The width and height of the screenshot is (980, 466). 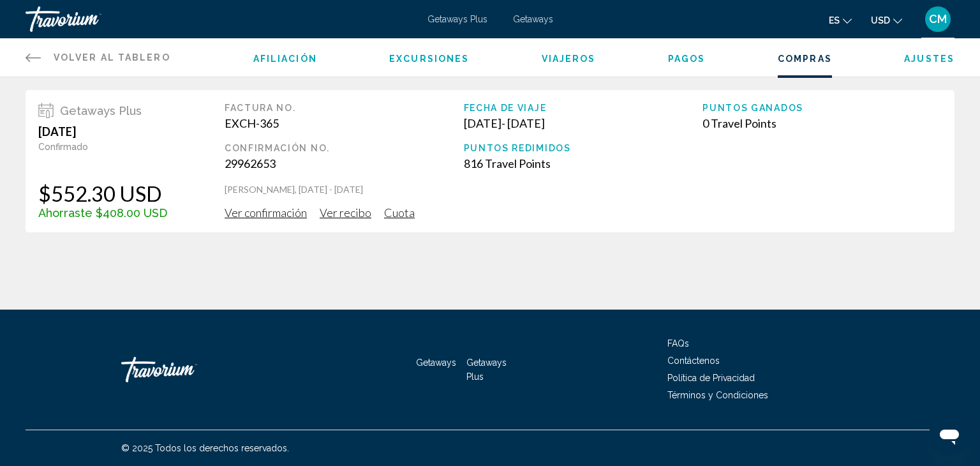 I want to click on span: Cuota, so click(x=400, y=213).